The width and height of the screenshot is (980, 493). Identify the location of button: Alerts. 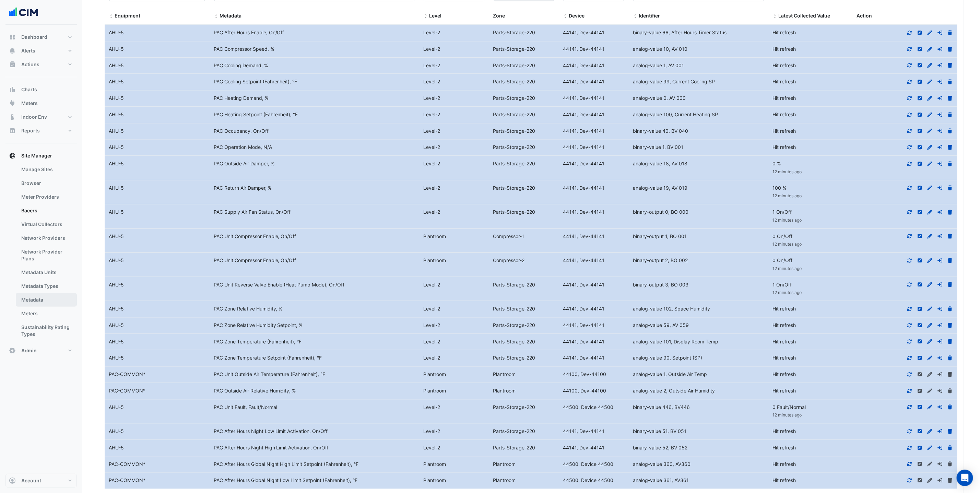
(41, 51).